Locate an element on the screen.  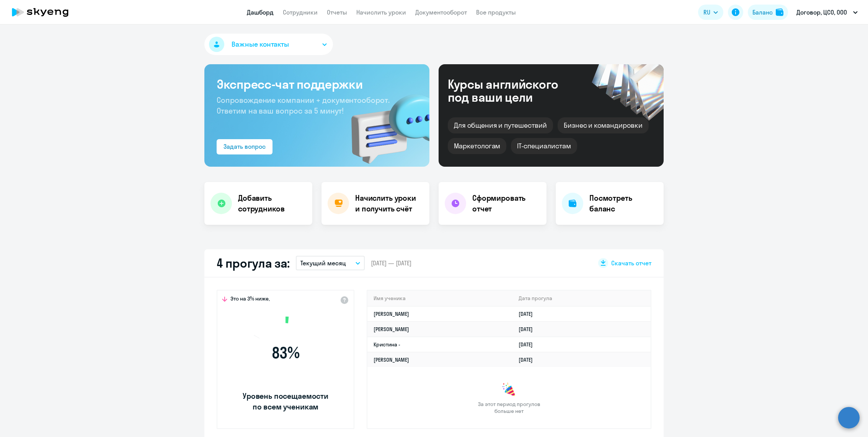
div: Курсы английского под ваши цели is located at coordinates (513, 91).